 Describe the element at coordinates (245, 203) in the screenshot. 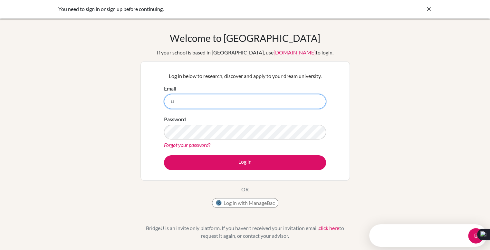

I see `button: Log in with ManageBac` at that location.